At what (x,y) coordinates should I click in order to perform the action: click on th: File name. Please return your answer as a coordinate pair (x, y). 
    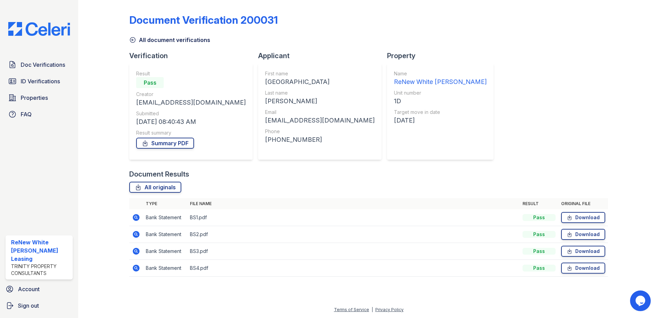
    Looking at the image, I should click on (353, 204).